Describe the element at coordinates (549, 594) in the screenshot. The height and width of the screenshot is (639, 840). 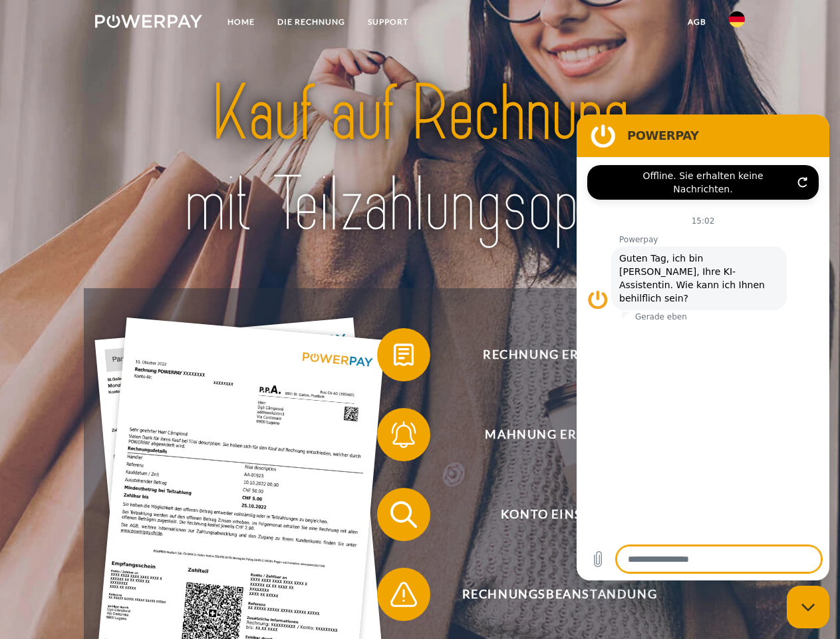
I see `a: Rechnungsbeanstandung` at that location.